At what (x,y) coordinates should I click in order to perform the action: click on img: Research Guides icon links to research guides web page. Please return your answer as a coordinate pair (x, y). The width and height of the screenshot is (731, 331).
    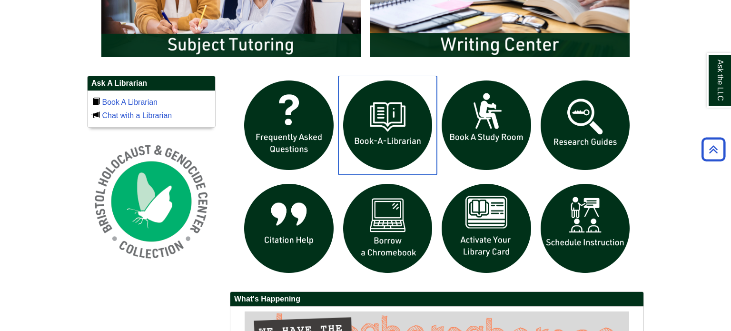
    Looking at the image, I should click on (585, 125).